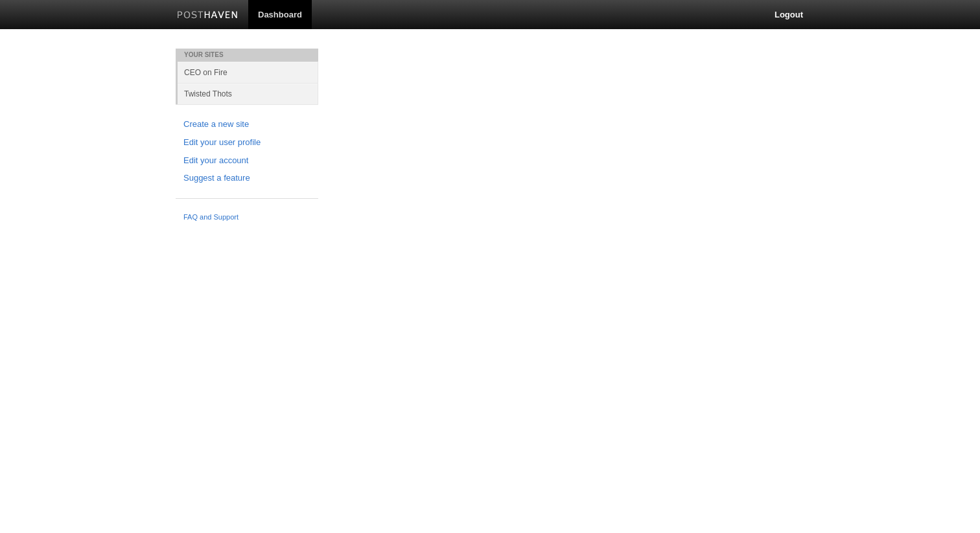 This screenshot has height=533, width=980. I want to click on a: CEO on Fire, so click(248, 72).